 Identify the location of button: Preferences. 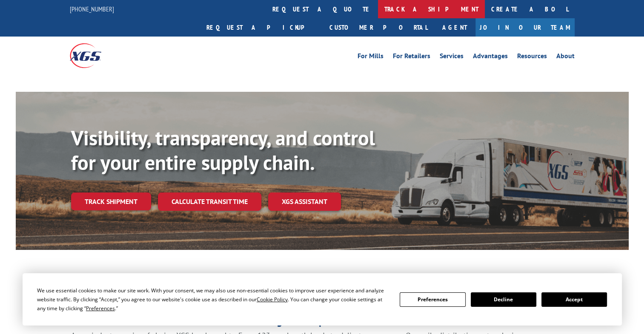
(433, 300).